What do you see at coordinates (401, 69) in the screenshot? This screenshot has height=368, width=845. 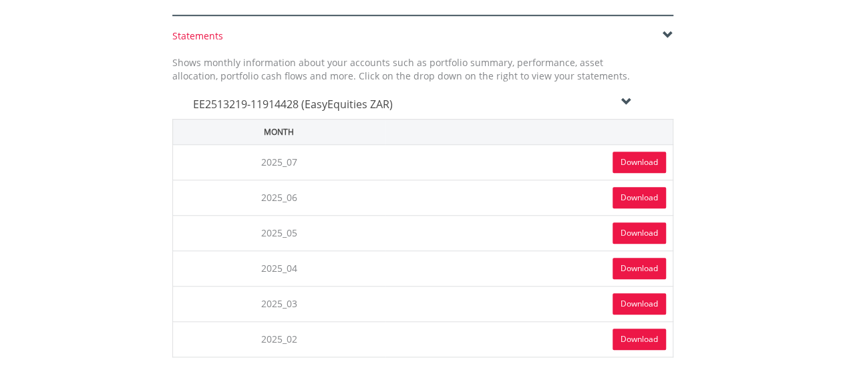 I see `div: Shows monthly information about your accounts such as portfolio summary, performance, asset alloc...` at bounding box center [401, 69].